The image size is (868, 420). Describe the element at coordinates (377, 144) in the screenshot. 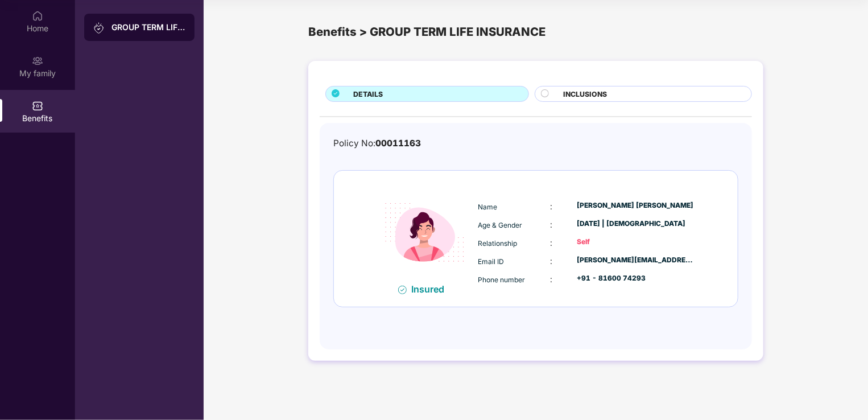

I see `div: Policy No:` at that location.